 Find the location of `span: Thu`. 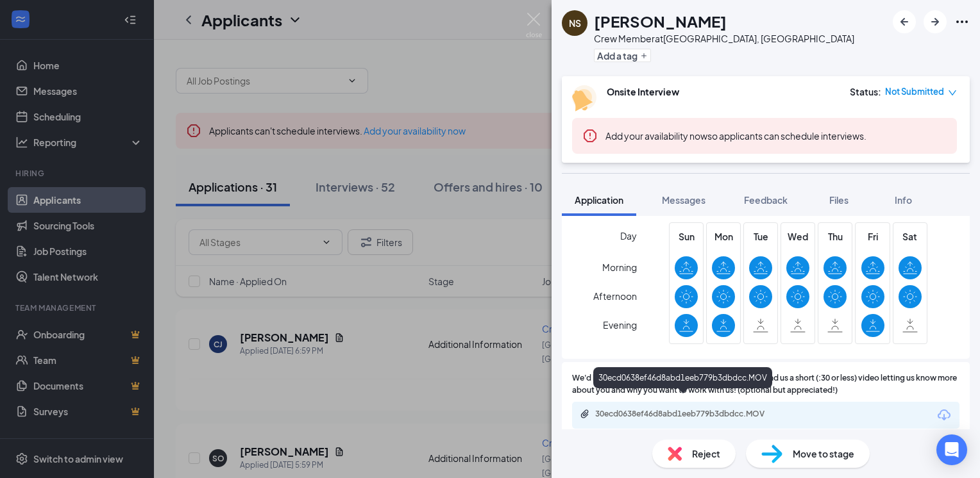

span: Thu is located at coordinates (835, 237).